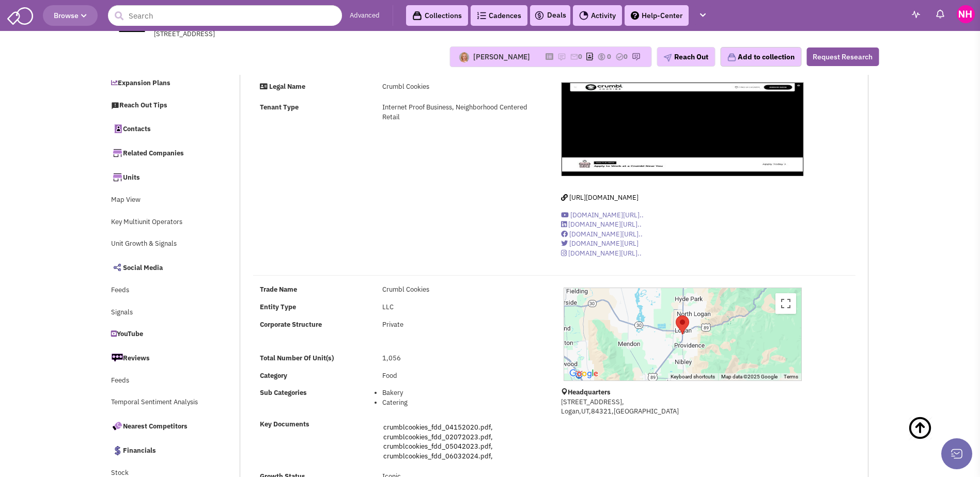 The height and width of the screenshot is (477, 980). Describe the element at coordinates (966, 14) in the screenshot. I see `a: Noah Heath` at that location.